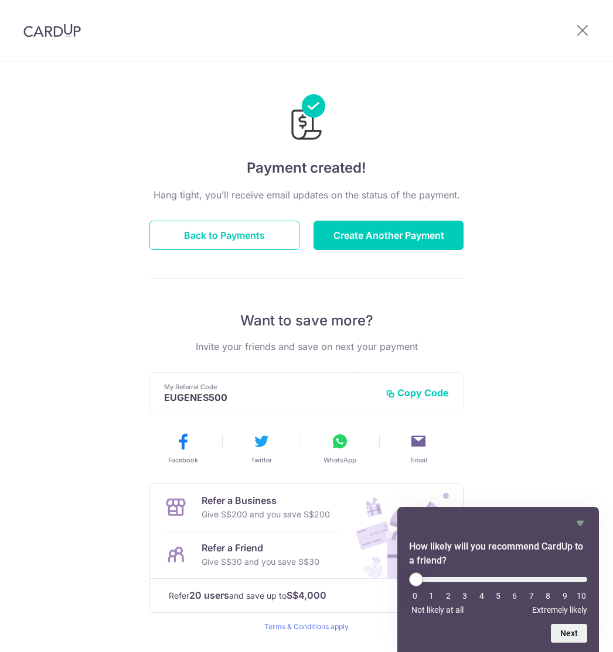 This screenshot has width=613, height=652. I want to click on h4: Payment created!, so click(306, 168).